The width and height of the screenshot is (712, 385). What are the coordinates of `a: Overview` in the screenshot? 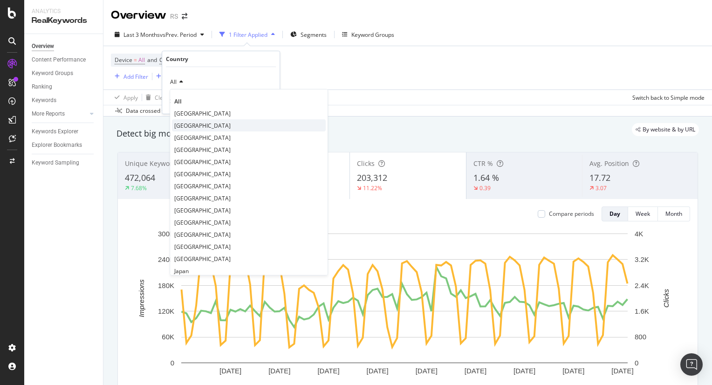 It's located at (64, 46).